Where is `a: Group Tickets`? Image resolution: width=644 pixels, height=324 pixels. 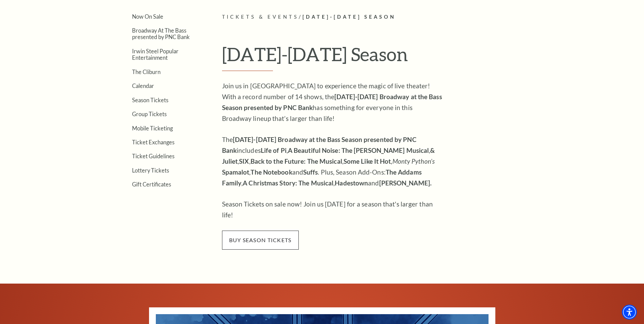
a: Group Tickets is located at coordinates (149, 114).